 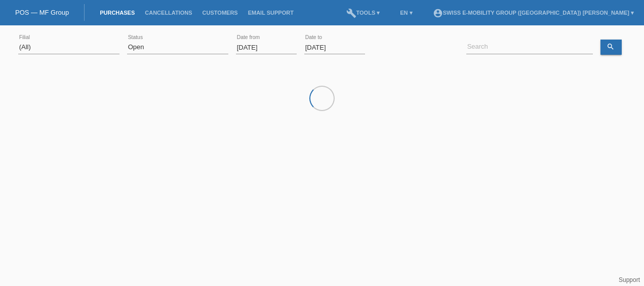 I want to click on a: search, so click(x=611, y=47).